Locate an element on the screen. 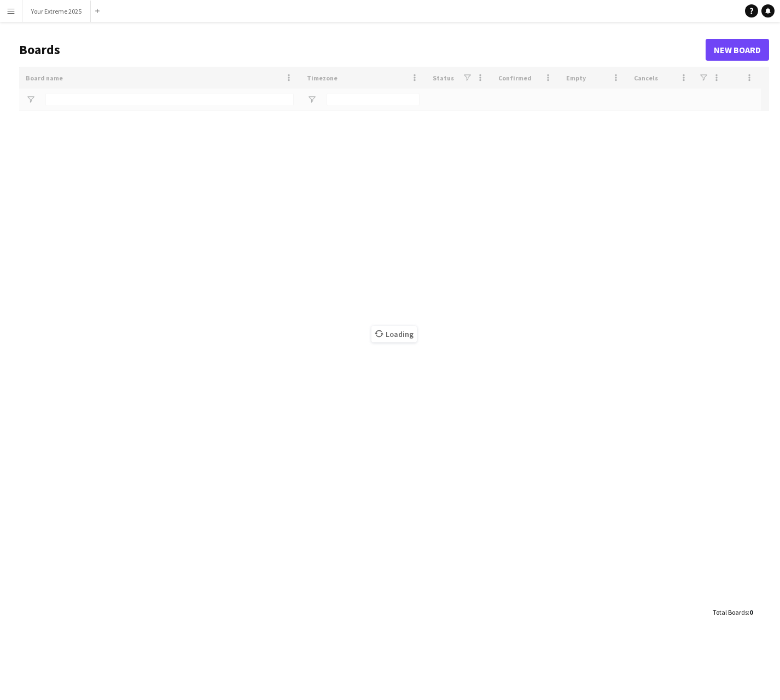  span: 0 is located at coordinates (752, 612).